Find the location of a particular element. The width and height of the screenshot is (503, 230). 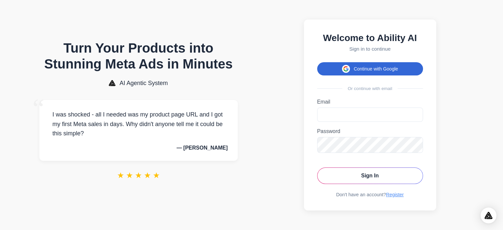

img: AI Agentic System Logo is located at coordinates (112, 83).